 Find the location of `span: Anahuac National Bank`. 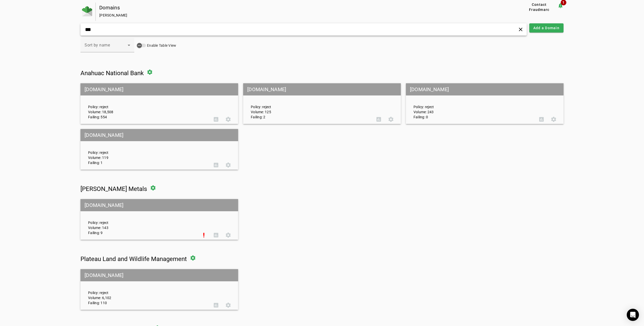

span: Anahuac National Bank is located at coordinates (112, 73).